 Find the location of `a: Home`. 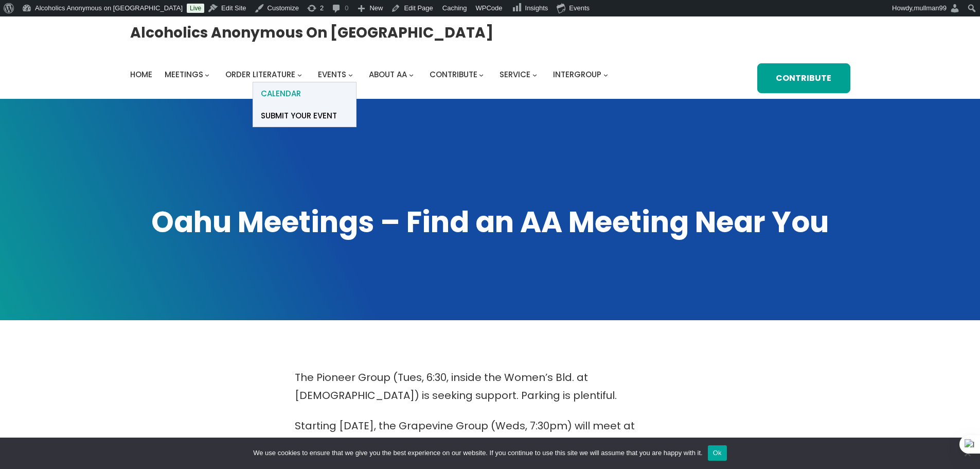

a: Home is located at coordinates (141, 74).